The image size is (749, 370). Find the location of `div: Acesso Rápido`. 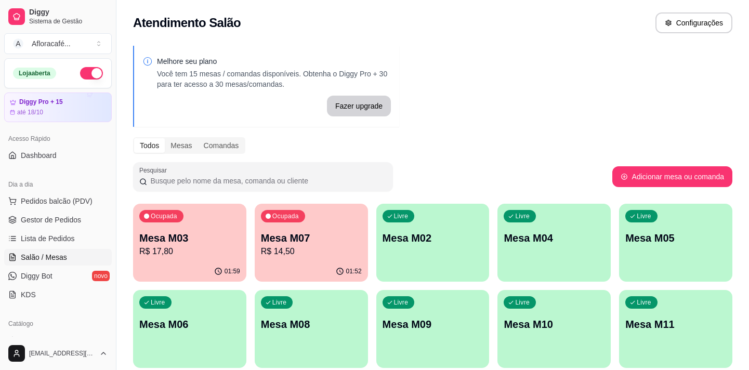

div: Acesso Rápido is located at coordinates (58, 139).